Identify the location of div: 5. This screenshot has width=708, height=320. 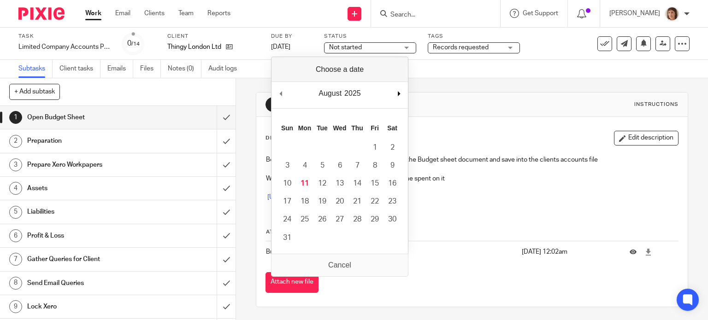
(16, 213).